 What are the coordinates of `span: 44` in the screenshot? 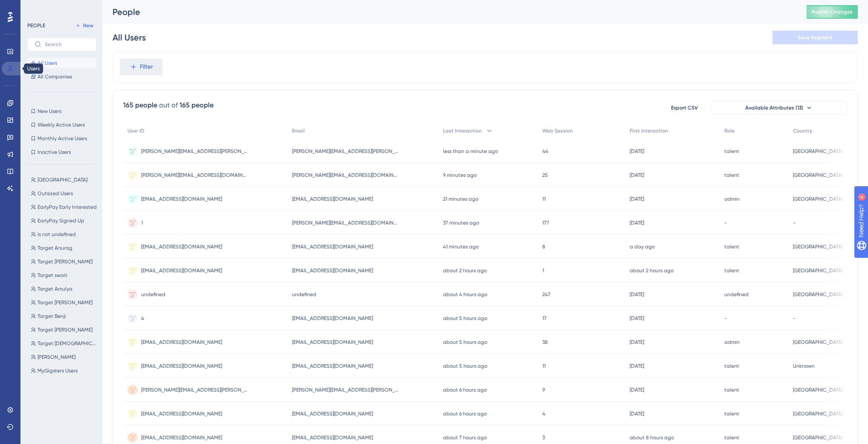 It's located at (545, 152).